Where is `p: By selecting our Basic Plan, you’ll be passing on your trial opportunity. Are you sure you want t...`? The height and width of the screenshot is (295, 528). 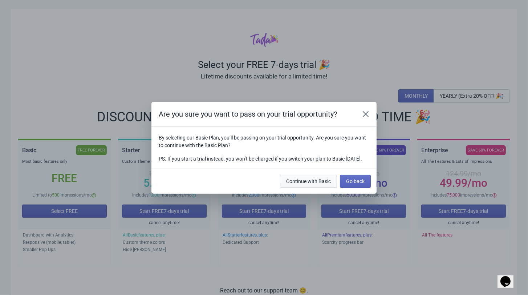
p: By selecting our Basic Plan, you’ll be passing on your trial opportunity. Are you sure you want t... is located at coordinates (264, 142).